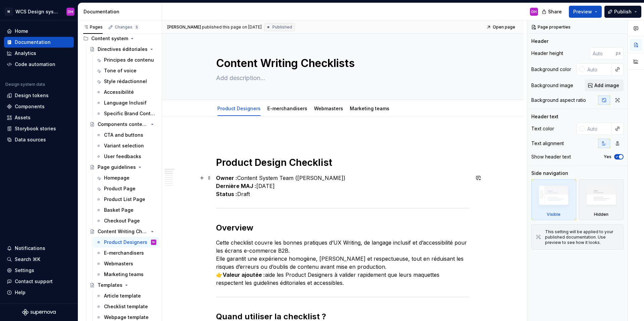  What do you see at coordinates (239, 108) in the screenshot?
I see `a: Product Designers` at bounding box center [239, 108].